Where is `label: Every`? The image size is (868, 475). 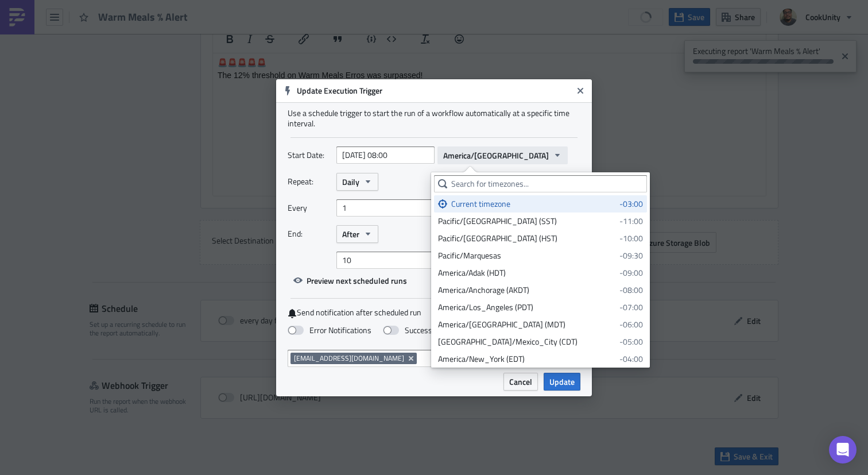
label: Every is located at coordinates (309, 208).